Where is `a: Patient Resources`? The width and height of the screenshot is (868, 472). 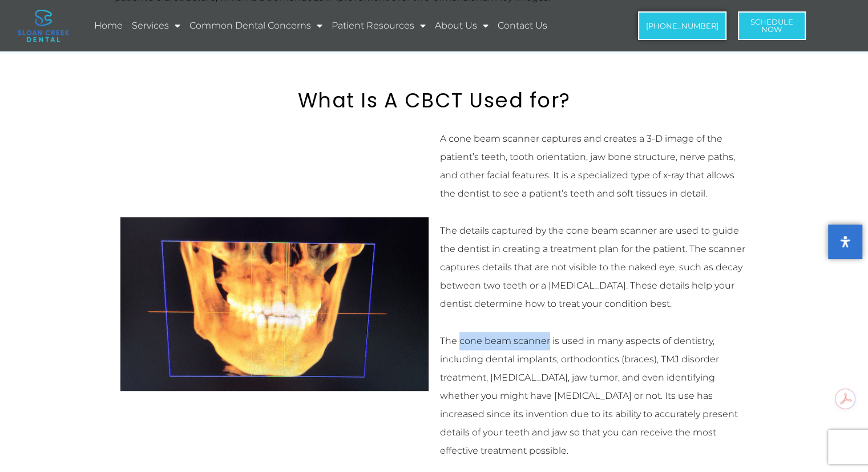
a: Patient Resources is located at coordinates (379, 26).